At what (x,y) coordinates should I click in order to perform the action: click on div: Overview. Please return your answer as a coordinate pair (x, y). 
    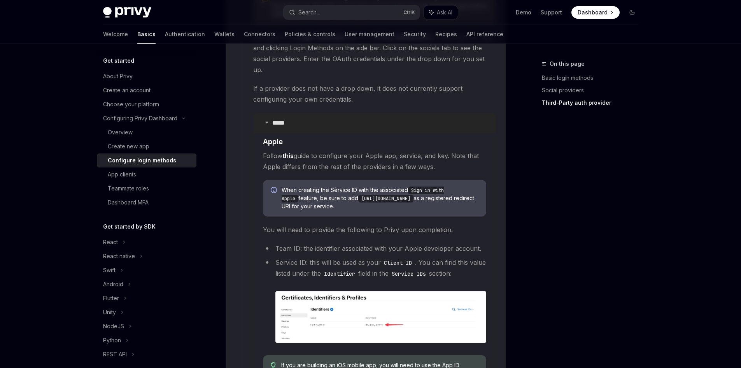
    Looking at the image, I should click on (120, 132).